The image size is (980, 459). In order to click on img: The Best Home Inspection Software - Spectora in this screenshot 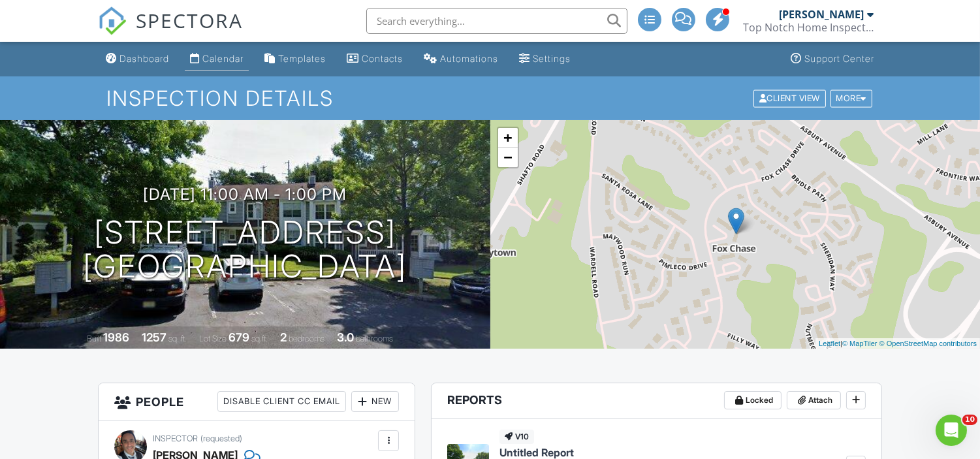, I will do `click(112, 21)`.